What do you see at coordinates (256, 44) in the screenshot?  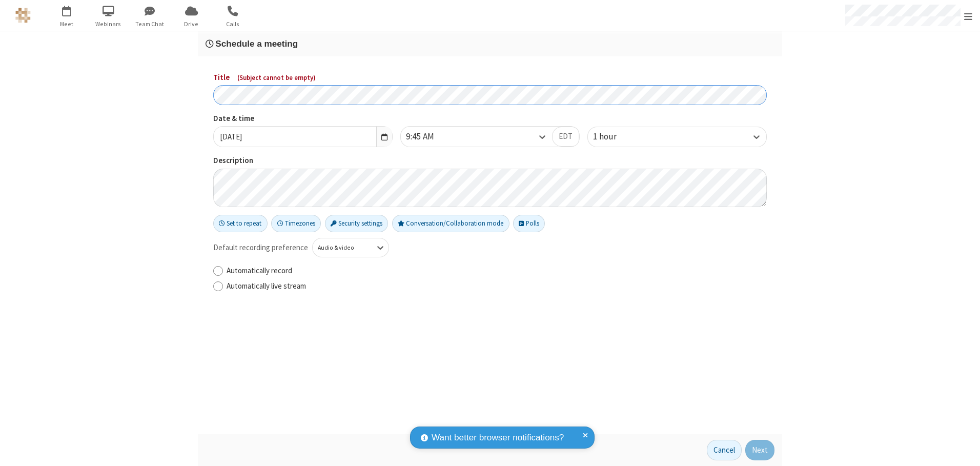 I see `span: Schedule a meeting` at bounding box center [256, 44].